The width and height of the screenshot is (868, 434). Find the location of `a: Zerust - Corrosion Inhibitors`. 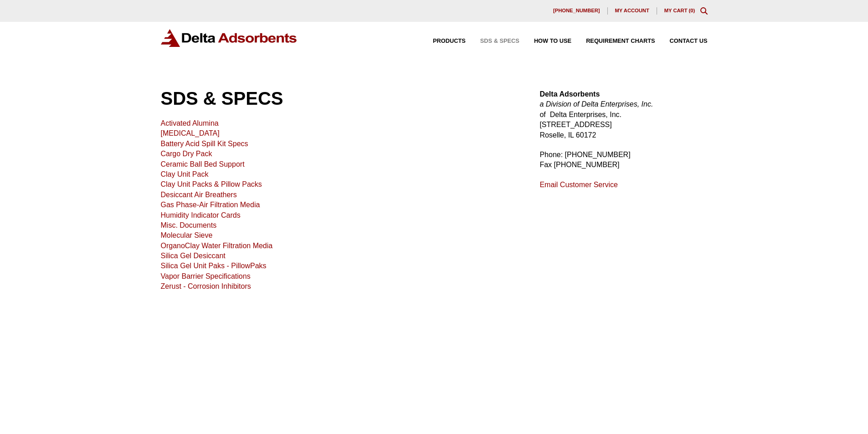

a: Zerust - Corrosion Inhibitors is located at coordinates (206, 286).